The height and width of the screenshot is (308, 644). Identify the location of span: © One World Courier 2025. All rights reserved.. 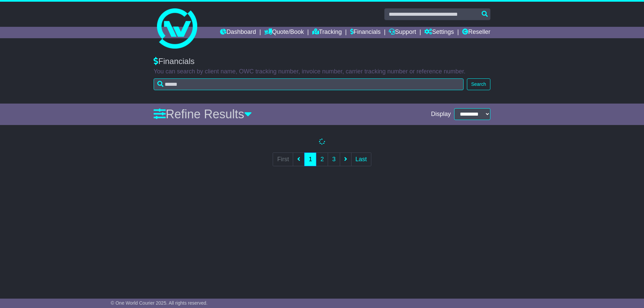
(159, 303).